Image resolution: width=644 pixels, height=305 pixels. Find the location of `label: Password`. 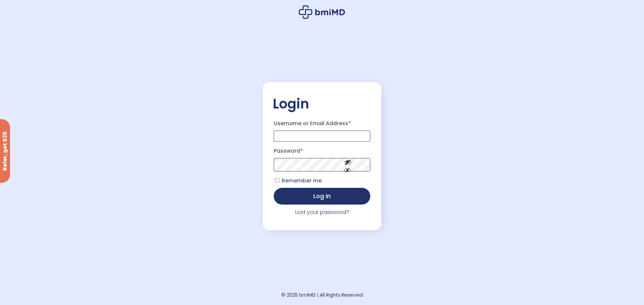

label: Password is located at coordinates (322, 151).